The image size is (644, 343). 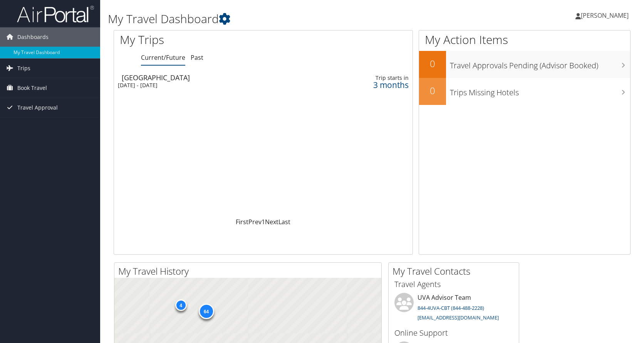 What do you see at coordinates (201, 40) in the screenshot?
I see `h1: My Trips` at bounding box center [201, 40].